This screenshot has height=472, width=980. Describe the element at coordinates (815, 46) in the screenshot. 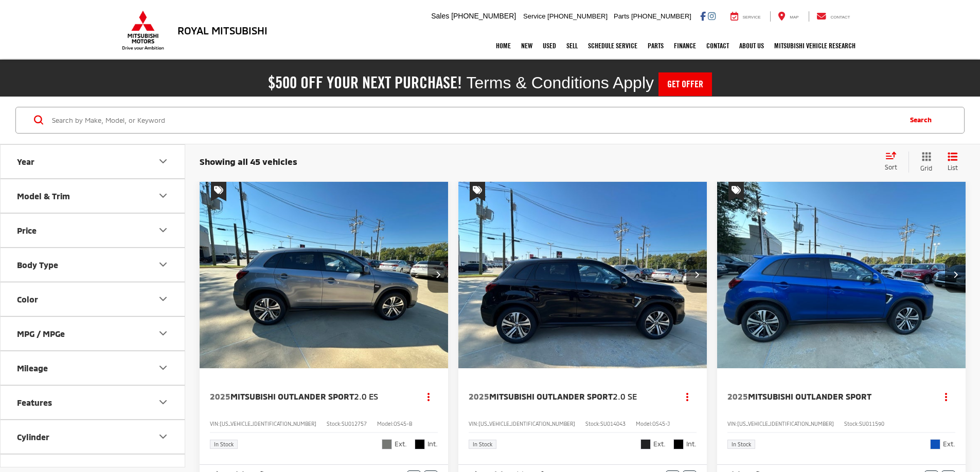

I see `a: Mitsubishi Vehicle Research` at that location.